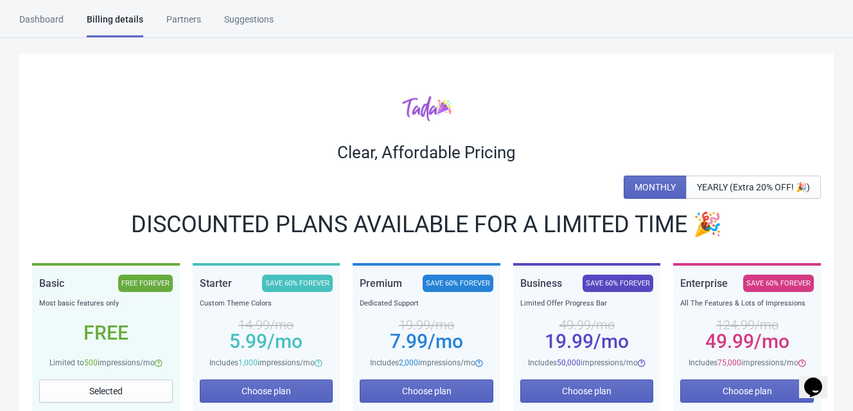 The image size is (853, 411). I want to click on span: Selected, so click(106, 391).